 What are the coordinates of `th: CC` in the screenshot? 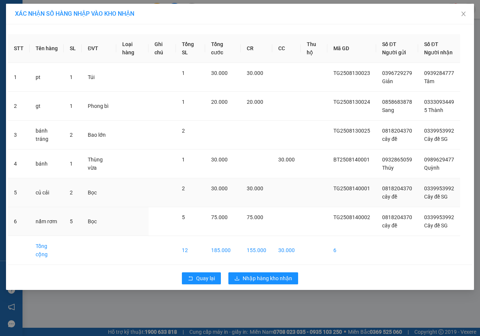 It's located at (286, 48).